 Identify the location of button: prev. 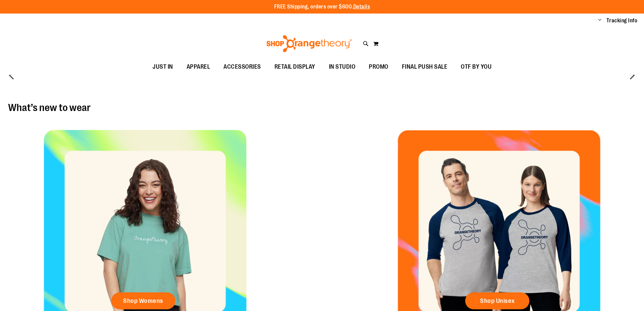
(12, 75).